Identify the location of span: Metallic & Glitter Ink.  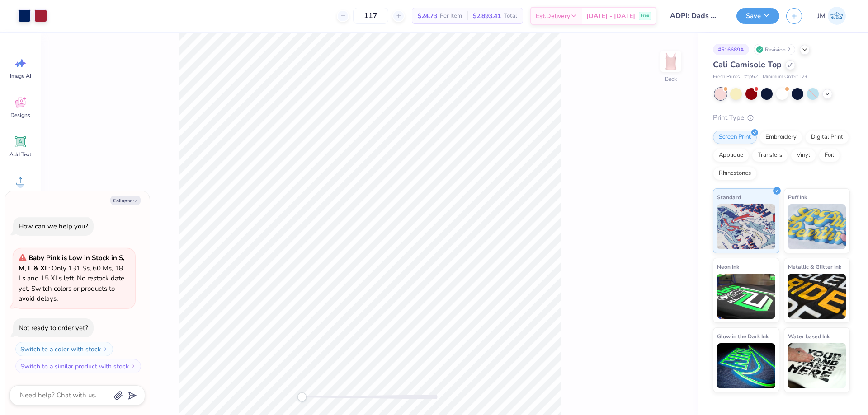
(815, 266).